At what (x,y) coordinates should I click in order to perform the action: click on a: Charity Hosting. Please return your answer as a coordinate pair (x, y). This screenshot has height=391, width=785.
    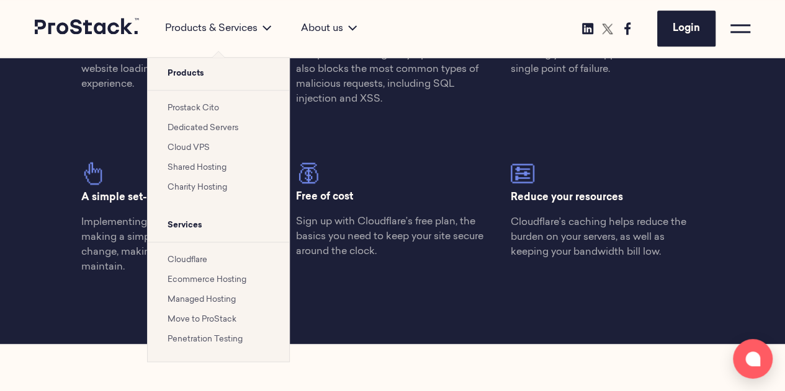
    Looking at the image, I should click on (197, 187).